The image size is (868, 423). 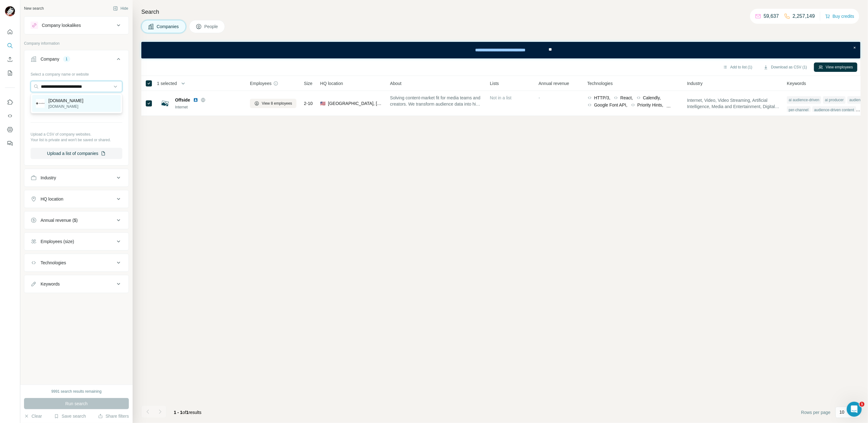 I want to click on span: 2-10, so click(x=309, y=104).